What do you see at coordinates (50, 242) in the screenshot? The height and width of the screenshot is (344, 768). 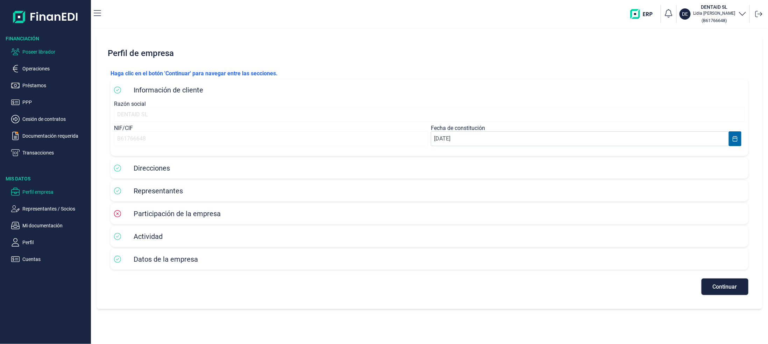 I see `button: Perfil` at bounding box center [50, 242].